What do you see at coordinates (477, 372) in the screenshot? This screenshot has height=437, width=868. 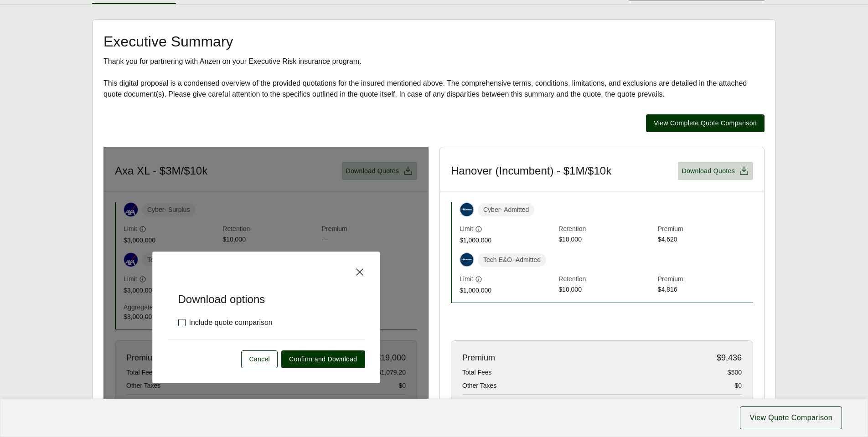 I see `span: Total Fees` at bounding box center [477, 372].